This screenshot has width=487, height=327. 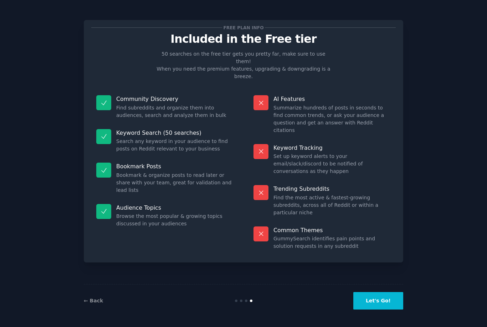 What do you see at coordinates (175, 133) in the screenshot?
I see `p: Keyword Search (50 searches)` at bounding box center [175, 133].